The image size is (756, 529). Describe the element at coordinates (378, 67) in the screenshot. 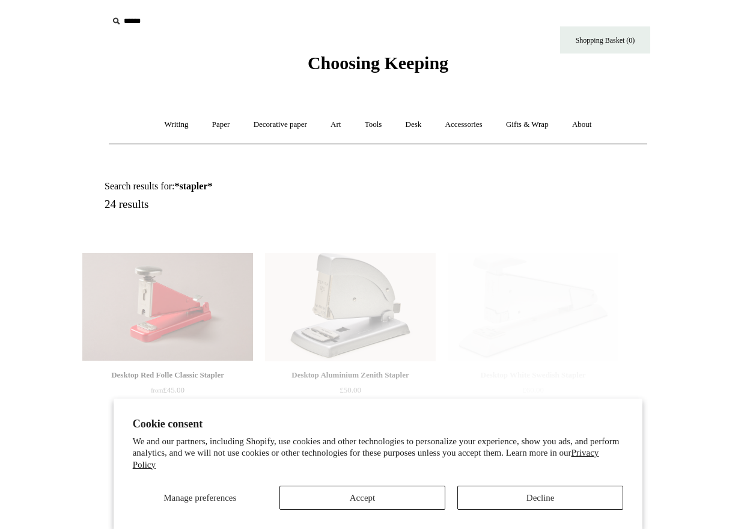

I see `a: Choosing Keeping` at that location.